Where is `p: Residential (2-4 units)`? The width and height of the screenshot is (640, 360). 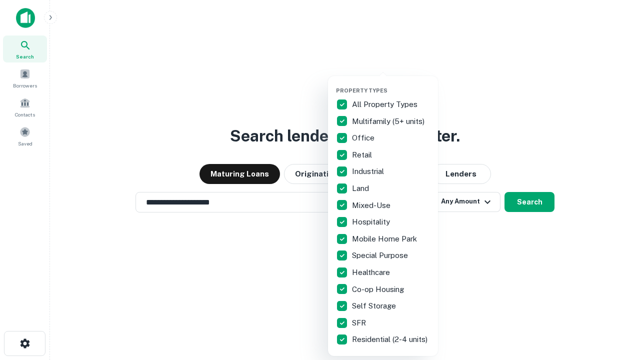 p: Residential (2-4 units) is located at coordinates (390, 339).